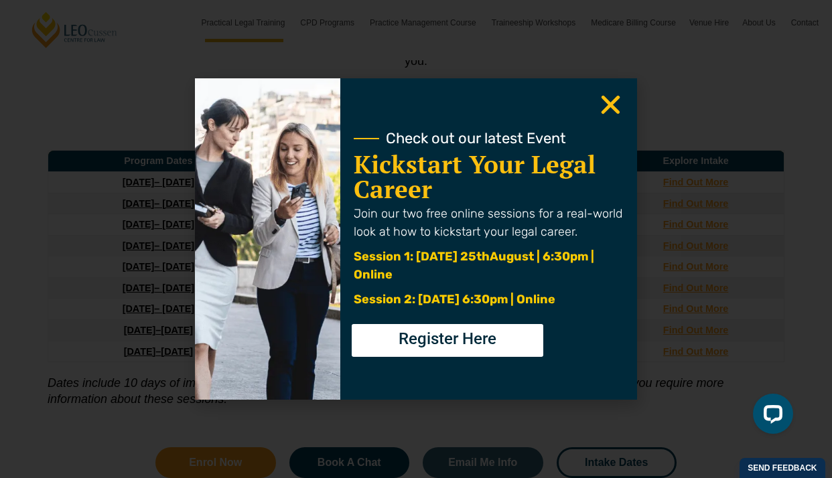 Image resolution: width=832 pixels, height=478 pixels. What do you see at coordinates (483, 256) in the screenshot?
I see `span: th` at bounding box center [483, 256].